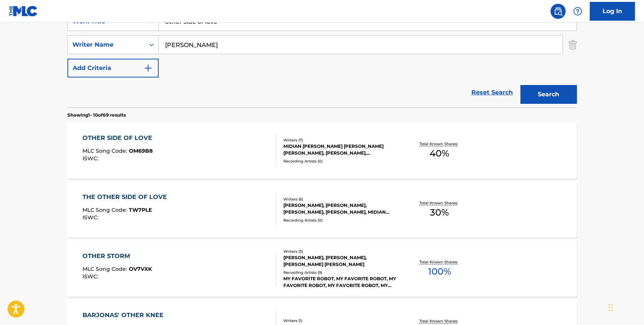  Describe the element at coordinates (573, 45) in the screenshot. I see `img: Delete Criterion` at that location.